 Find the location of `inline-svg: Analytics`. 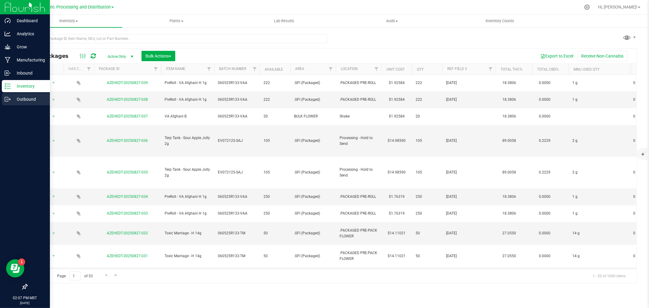

inline-svg: Analytics is located at coordinates (8, 34).